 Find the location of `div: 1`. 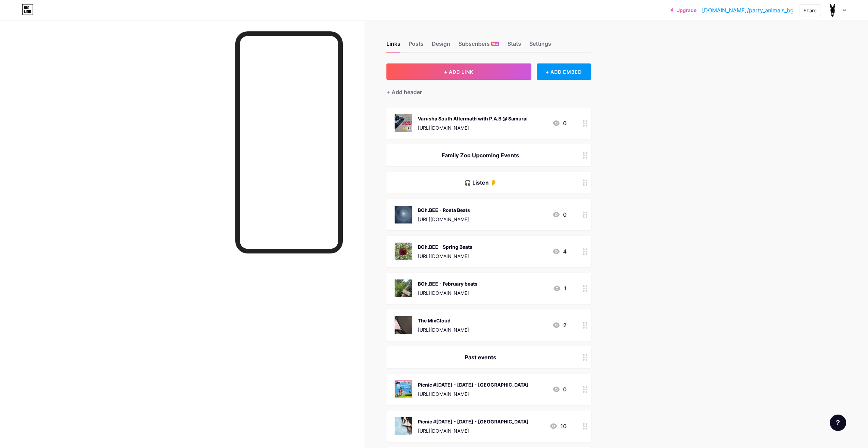

div: 1 is located at coordinates (560, 289).